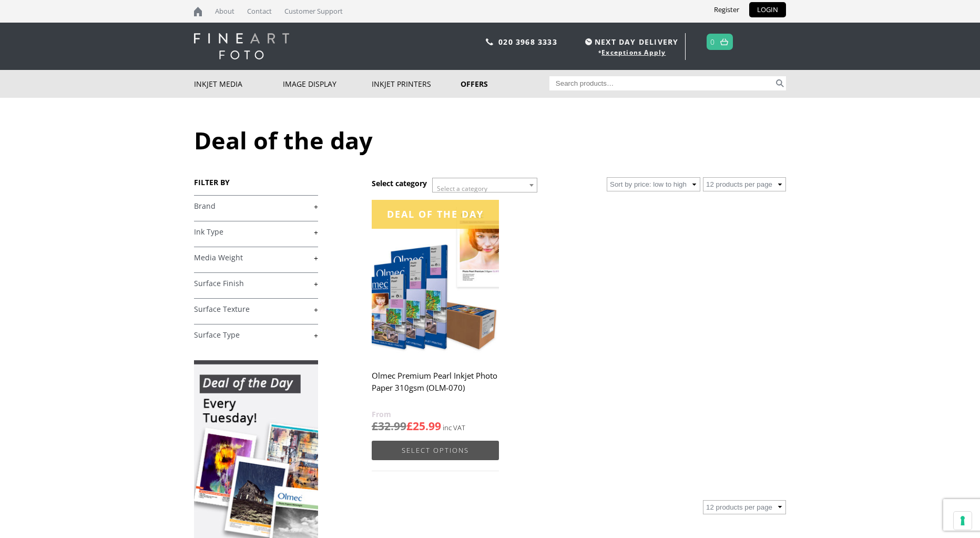 This screenshot has height=538, width=980. I want to click on a: Image Display, so click(327, 83).